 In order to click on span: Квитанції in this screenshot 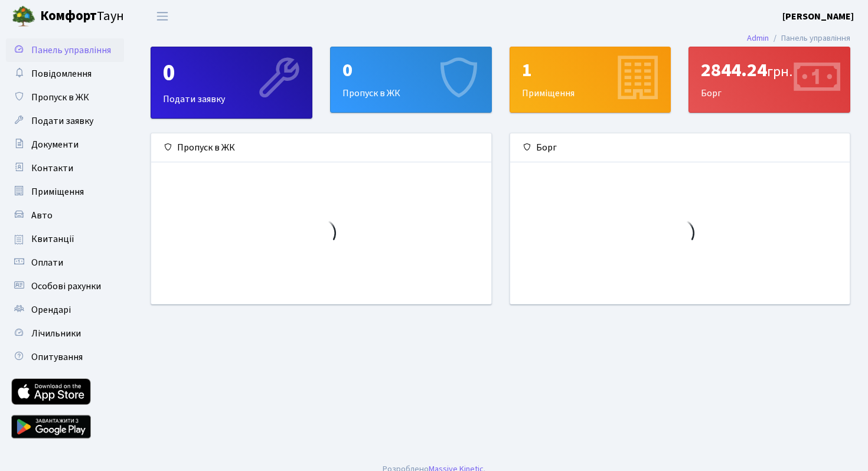, I will do `click(53, 239)`.